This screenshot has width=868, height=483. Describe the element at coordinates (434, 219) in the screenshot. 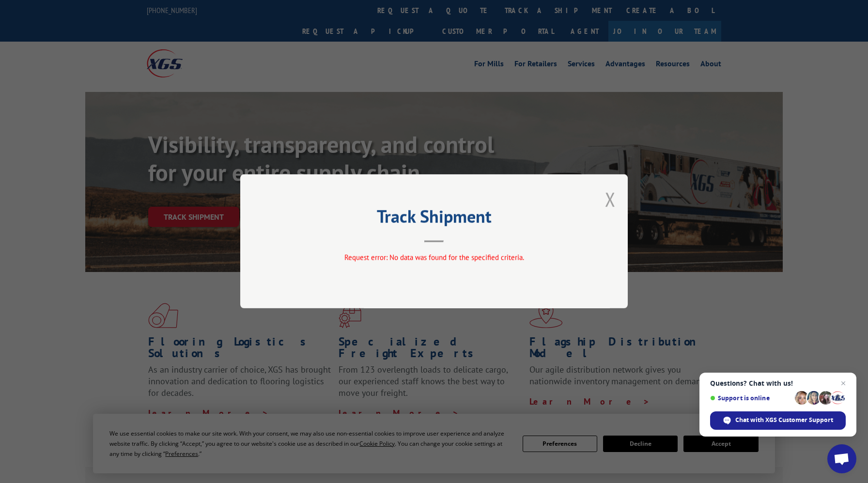

I see `h2: Track Shipment` at that location.